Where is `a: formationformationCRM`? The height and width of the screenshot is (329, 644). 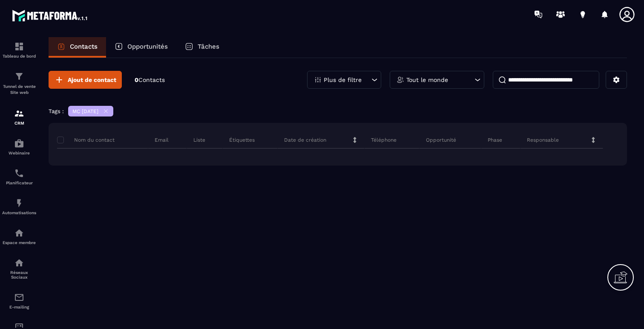 a: formationformationCRM is located at coordinates (19, 117).